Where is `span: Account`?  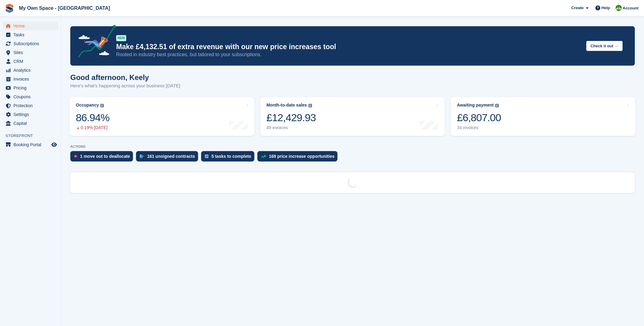 span: Account is located at coordinates (631, 8).